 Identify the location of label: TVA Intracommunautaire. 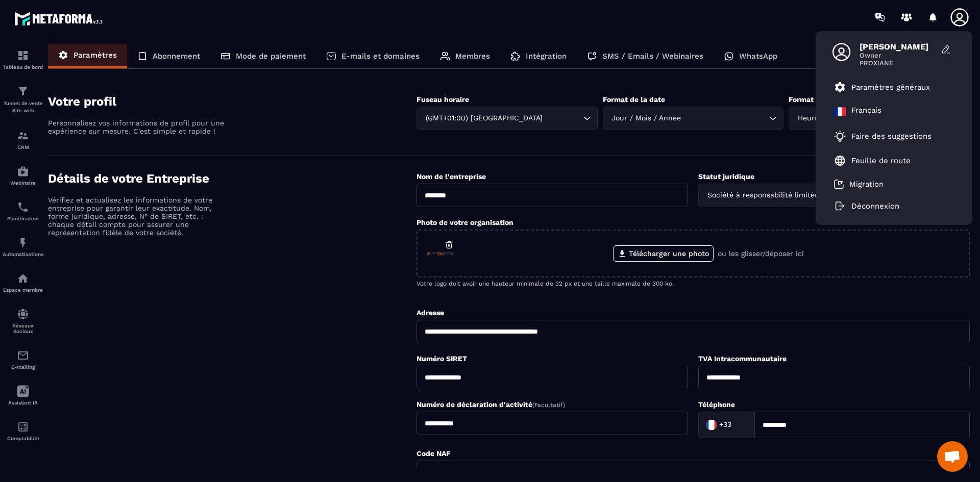
(742, 359).